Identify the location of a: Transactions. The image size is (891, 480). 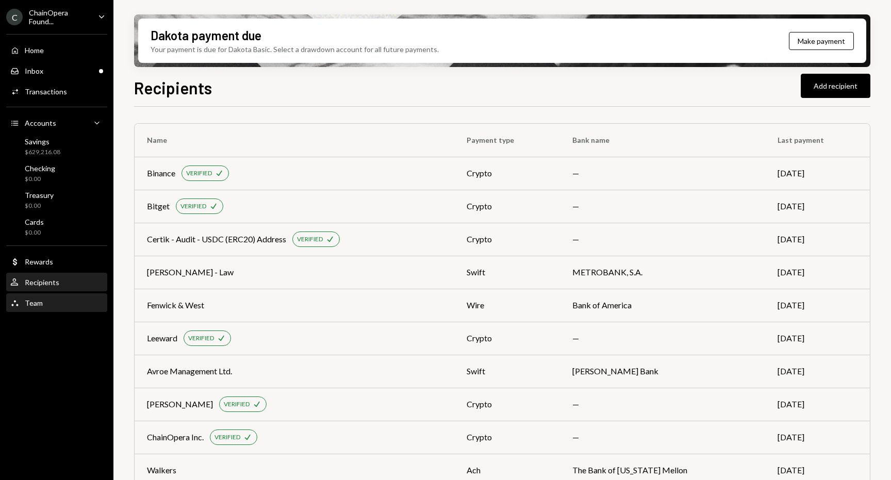
(57, 91).